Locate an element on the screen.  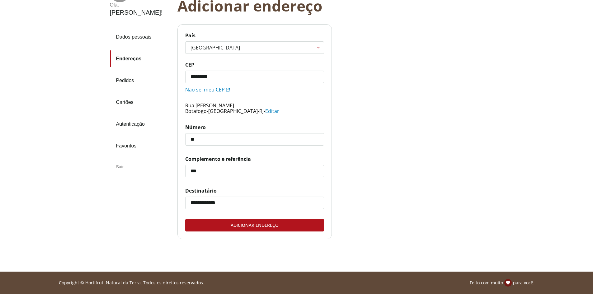
a: Pedidos is located at coordinates (141, 81).